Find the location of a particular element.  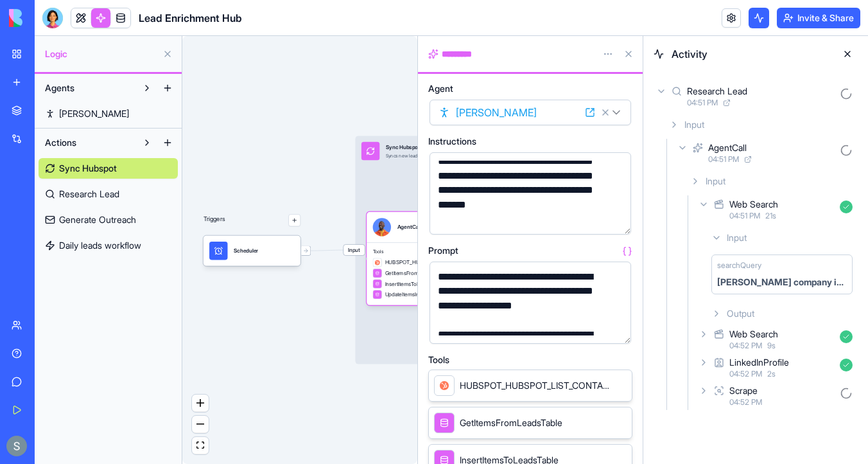

span: 9 s is located at coordinates (771, 345).